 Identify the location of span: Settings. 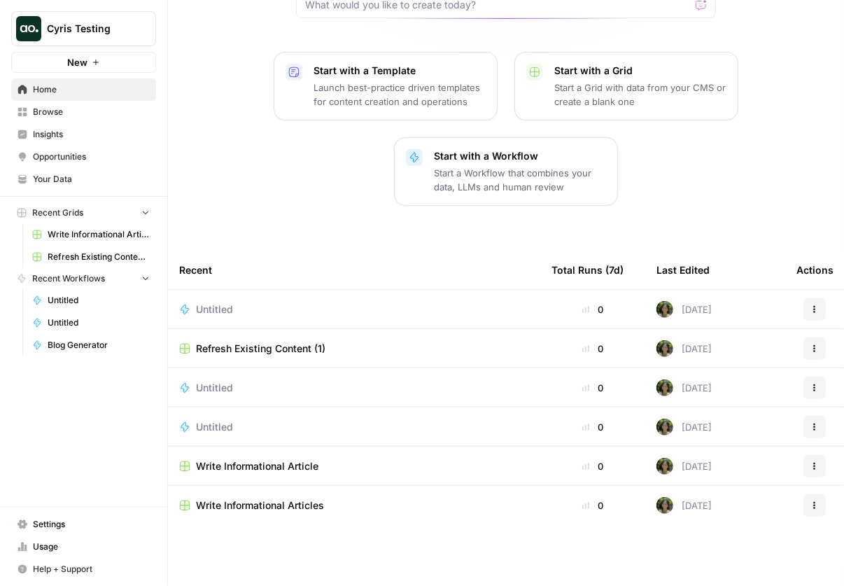
(91, 524).